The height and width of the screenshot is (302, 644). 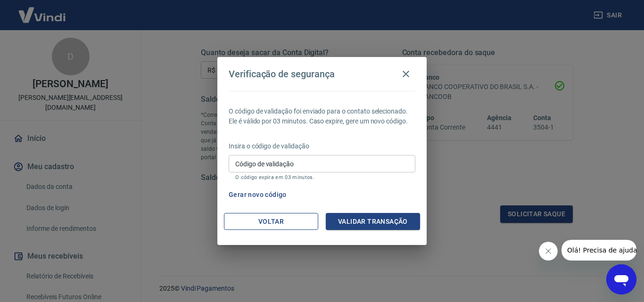 What do you see at coordinates (373, 222) in the screenshot?
I see `button: Validar transação` at bounding box center [373, 222].